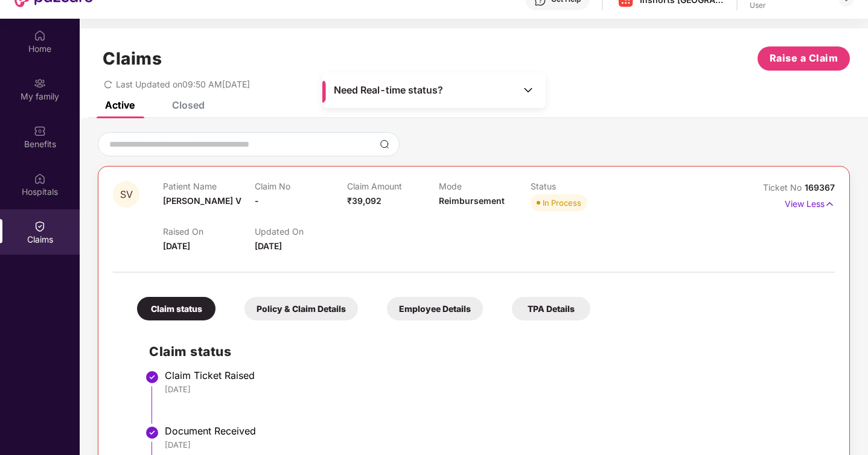 This screenshot has height=455, width=868. I want to click on span: Reimbursement, so click(472, 200).